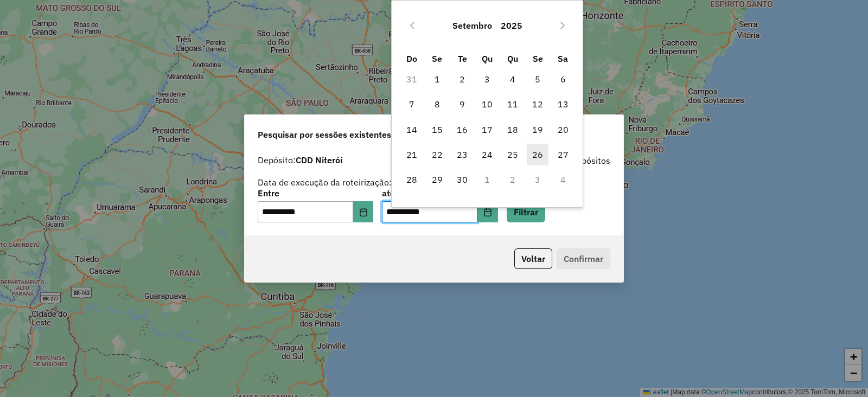 This screenshot has width=868, height=397. I want to click on span: 30, so click(463, 180).